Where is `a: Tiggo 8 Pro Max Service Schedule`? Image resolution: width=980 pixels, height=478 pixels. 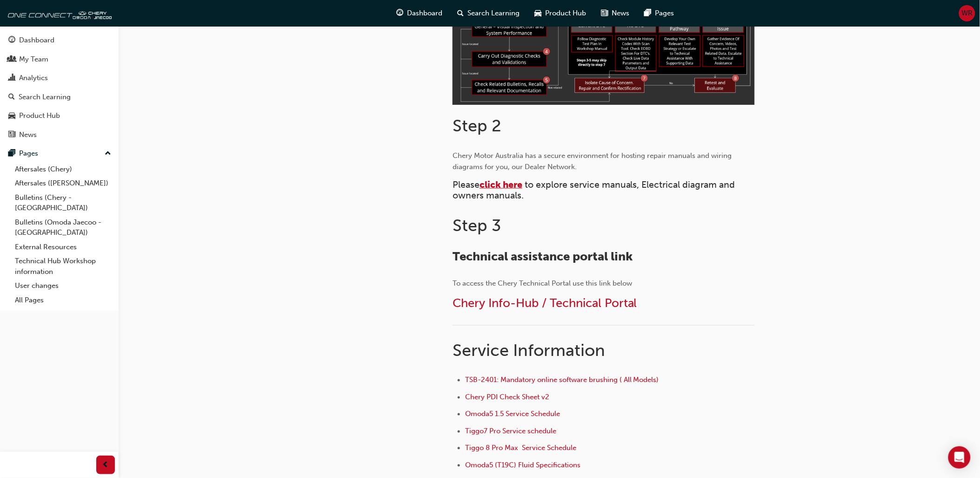
a: Tiggo 8 Pro Max Service Schedule is located at coordinates (520, 448).